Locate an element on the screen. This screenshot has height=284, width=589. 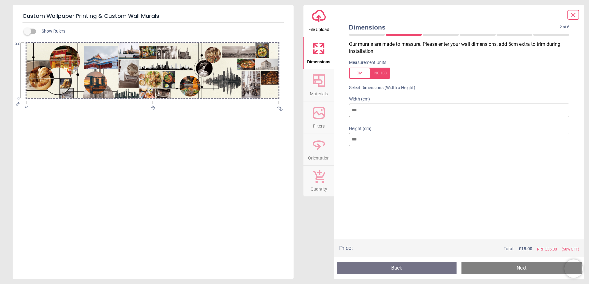
span: Orientation is located at coordinates (319, 157).